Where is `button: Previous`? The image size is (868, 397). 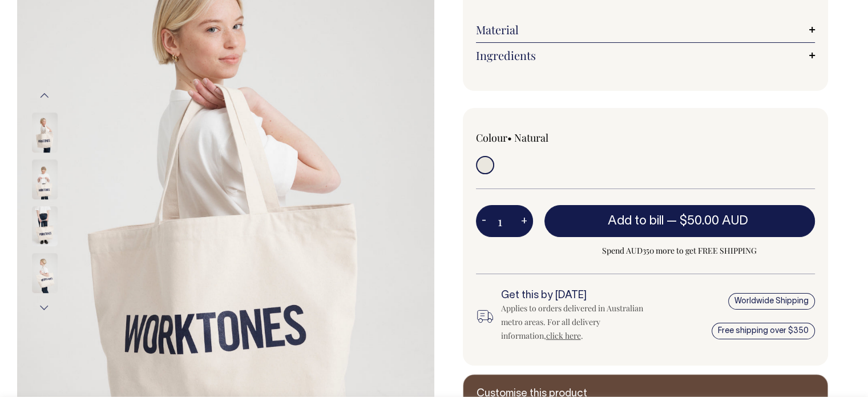
button: Previous is located at coordinates (44, 96).